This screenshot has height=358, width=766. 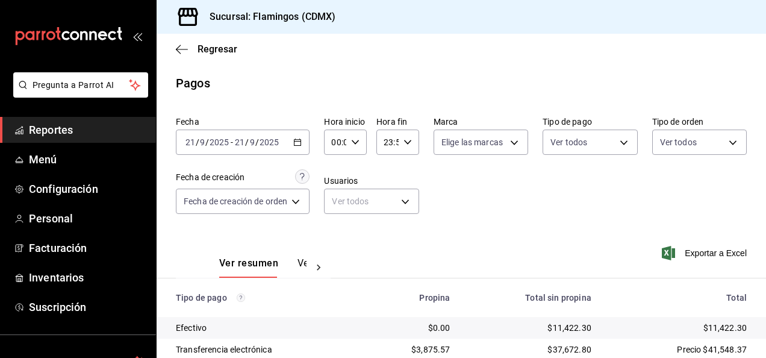 What do you see at coordinates (210, 177) in the screenshot?
I see `div: Fecha de creación` at bounding box center [210, 177].